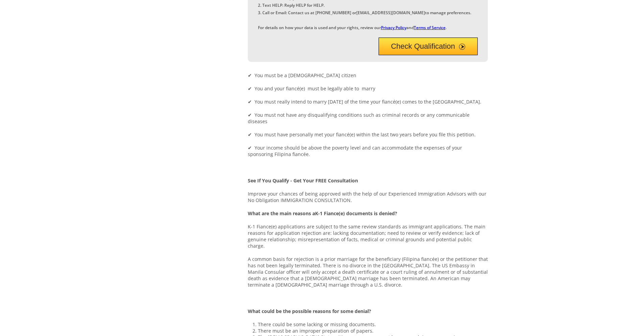  Describe the element at coordinates (368, 134) in the screenshot. I see `p: ✔ You must have personally met your fiancé(e) within the last two years before you file this peti...` at that location.